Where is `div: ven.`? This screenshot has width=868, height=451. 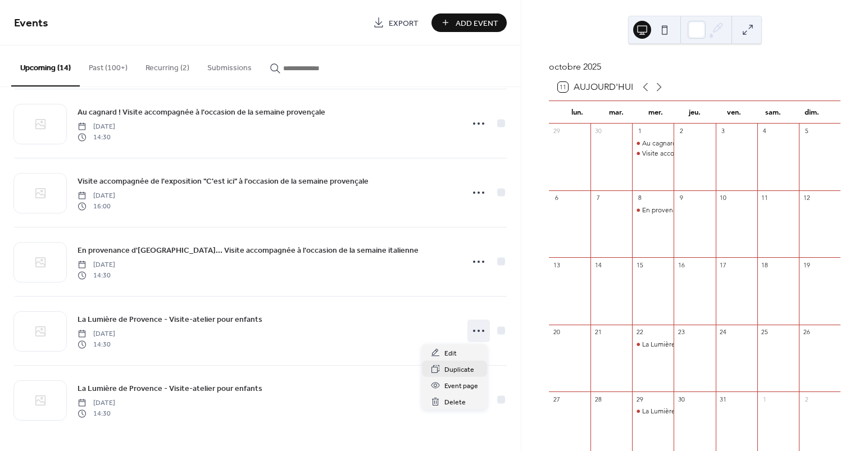
div: ven. is located at coordinates (734, 112).